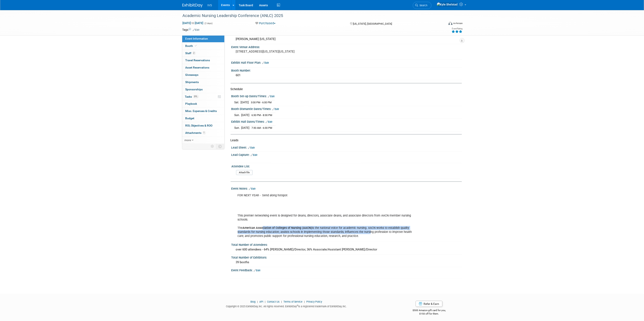 This screenshot has width=644, height=321. Describe the element at coordinates (346, 46) in the screenshot. I see `div: Event Venue Address:` at that location.